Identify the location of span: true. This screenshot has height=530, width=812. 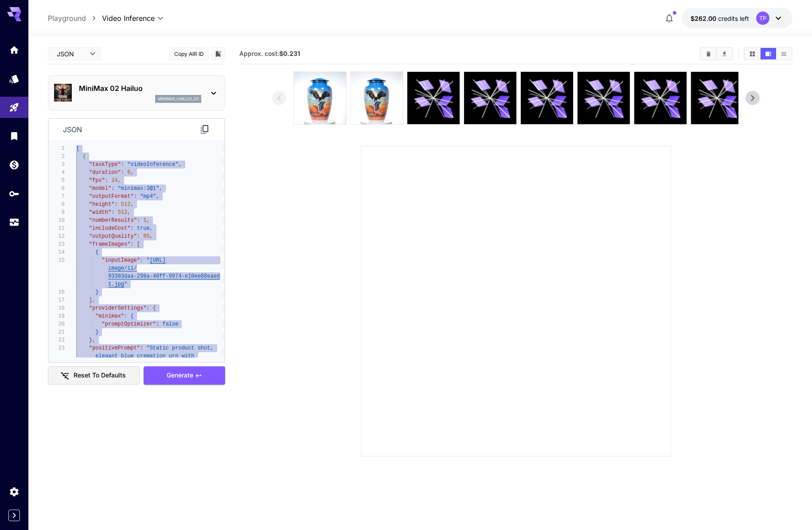
(143, 228).